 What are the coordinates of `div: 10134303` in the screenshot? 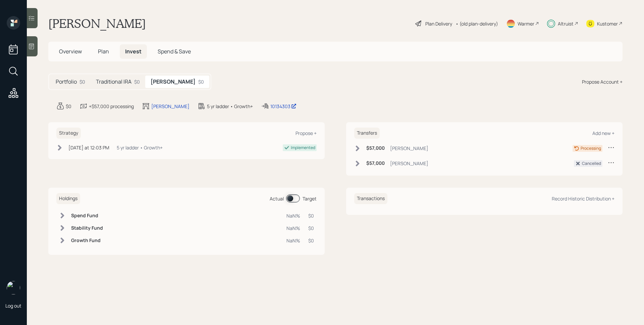 It's located at (283, 106).